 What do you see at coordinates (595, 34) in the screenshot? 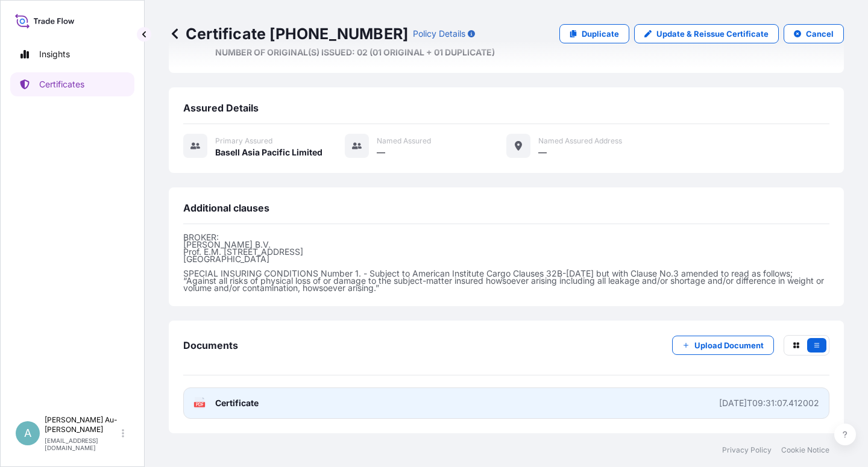
I see `a: Duplicate` at bounding box center [595, 34].